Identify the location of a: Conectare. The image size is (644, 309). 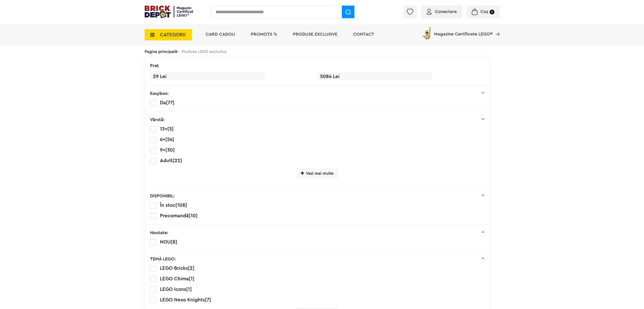
(442, 11).